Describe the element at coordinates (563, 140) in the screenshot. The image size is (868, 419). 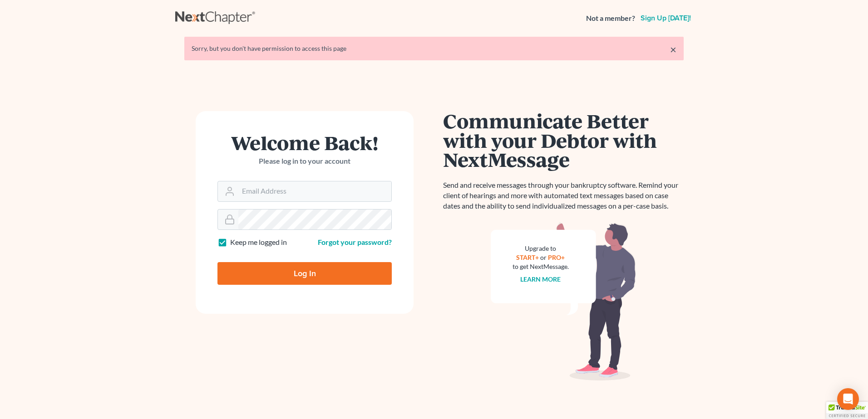
I see `h1: Communicate Better with your Debtor with NextMessage` at that location.